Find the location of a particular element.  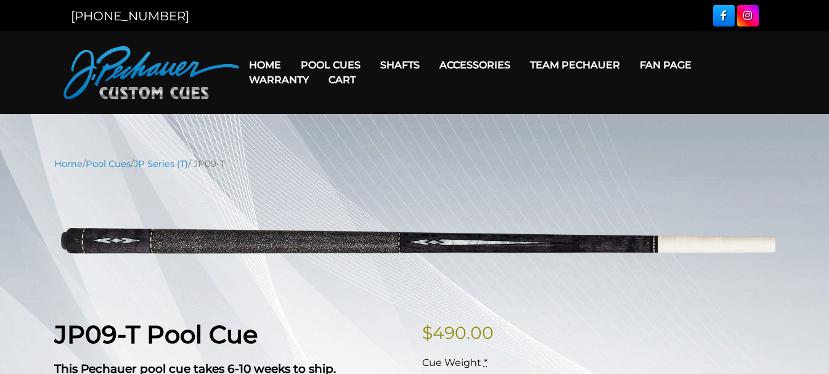

a: JP Series (T) is located at coordinates (161, 164).